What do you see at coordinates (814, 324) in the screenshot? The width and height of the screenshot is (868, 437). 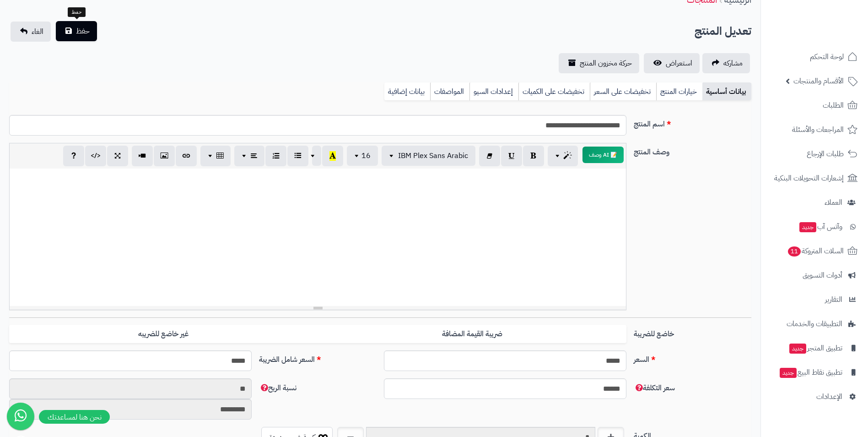 I see `span: التطبيقات والخدمات` at bounding box center [814, 324].